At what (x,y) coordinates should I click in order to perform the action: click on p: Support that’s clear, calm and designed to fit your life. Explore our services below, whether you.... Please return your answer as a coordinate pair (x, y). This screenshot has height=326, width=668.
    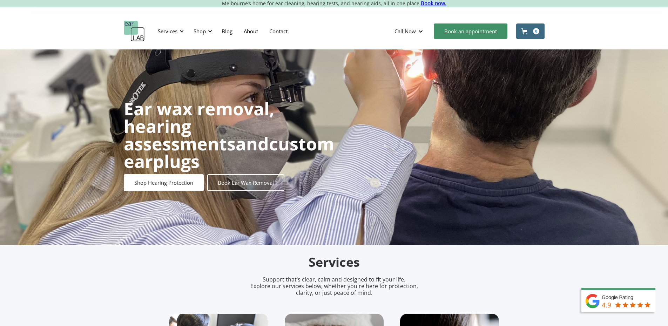
    Looking at the image, I should click on (334, 287).